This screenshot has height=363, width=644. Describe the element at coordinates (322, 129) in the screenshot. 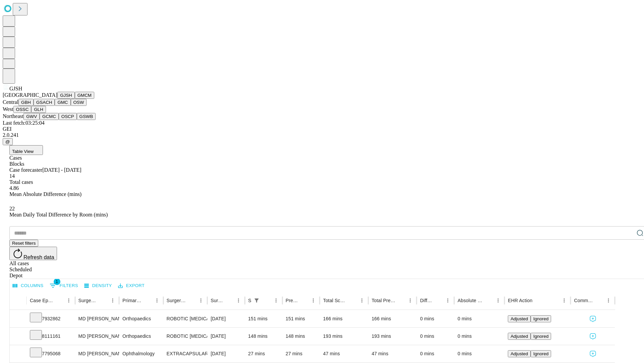

I see `div: GEI` at that location.